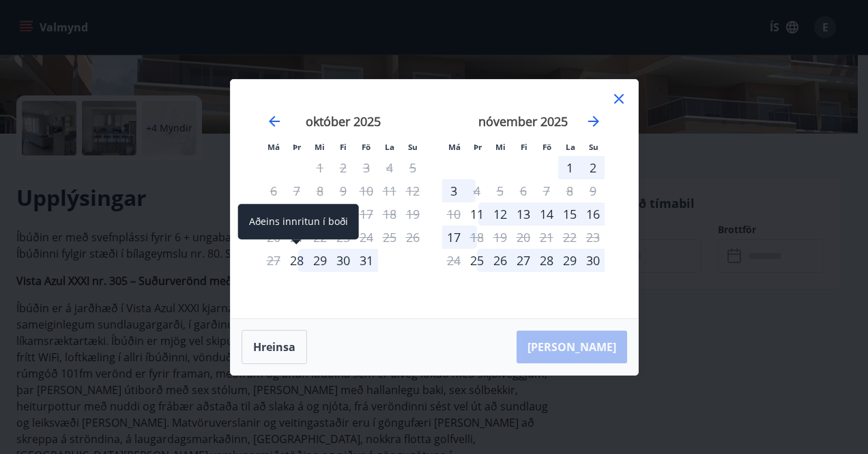 Image resolution: width=868 pixels, height=454 pixels. What do you see at coordinates (434, 199) in the screenshot?
I see `div: Calendar` at bounding box center [434, 199].